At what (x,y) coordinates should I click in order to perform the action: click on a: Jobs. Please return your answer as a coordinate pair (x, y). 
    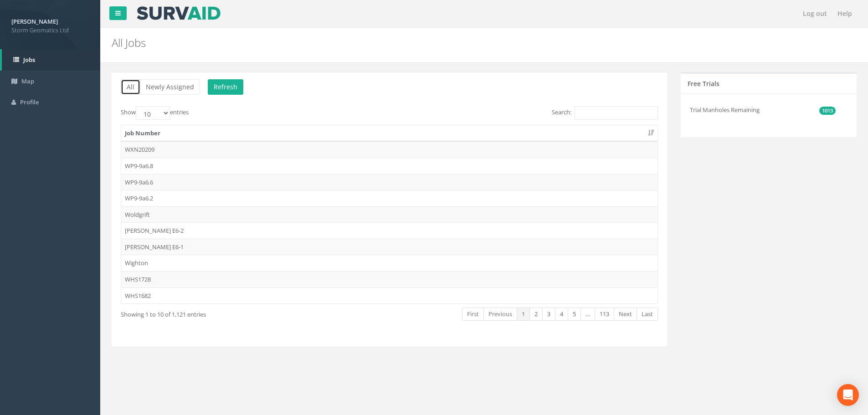
    Looking at the image, I should click on (51, 59).